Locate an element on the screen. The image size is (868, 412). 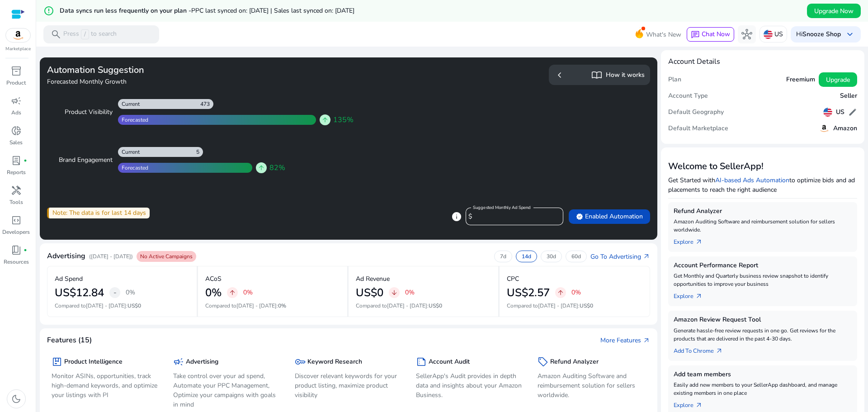
img: amazon.svg is located at coordinates (824, 128).